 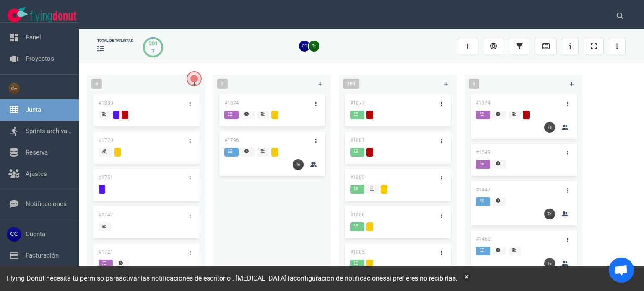 I want to click on a: #1882, so click(x=357, y=178).